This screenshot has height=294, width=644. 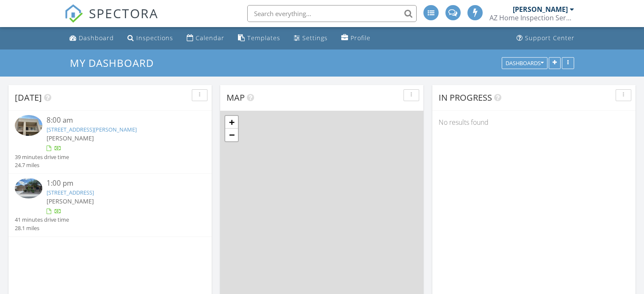 What do you see at coordinates (42, 228) in the screenshot?
I see `div: 28.1 miles` at bounding box center [42, 228].